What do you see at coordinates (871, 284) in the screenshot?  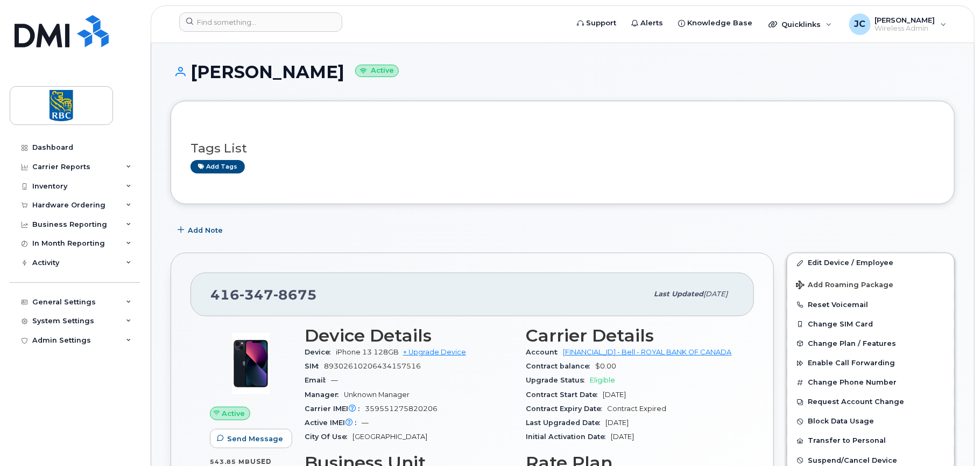 I see `button: Add Roaming Package` at bounding box center [871, 284].